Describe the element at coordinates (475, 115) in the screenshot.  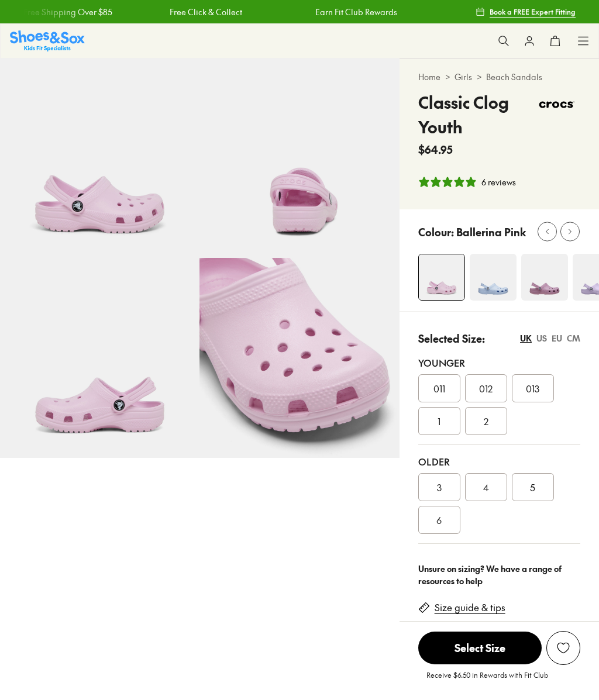
I see `h4: Classic Clog Youth` at that location.